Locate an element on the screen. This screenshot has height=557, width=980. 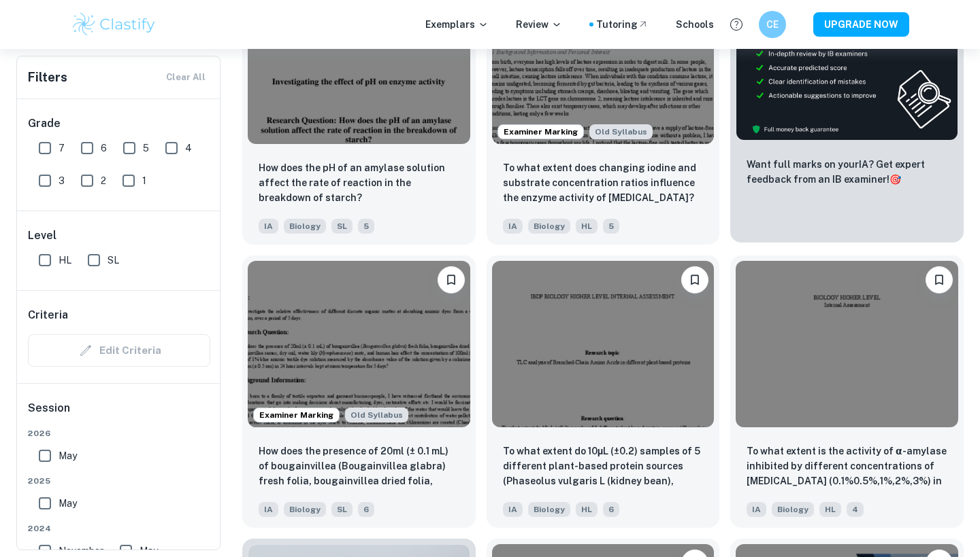
div: Schools is located at coordinates (694, 25).